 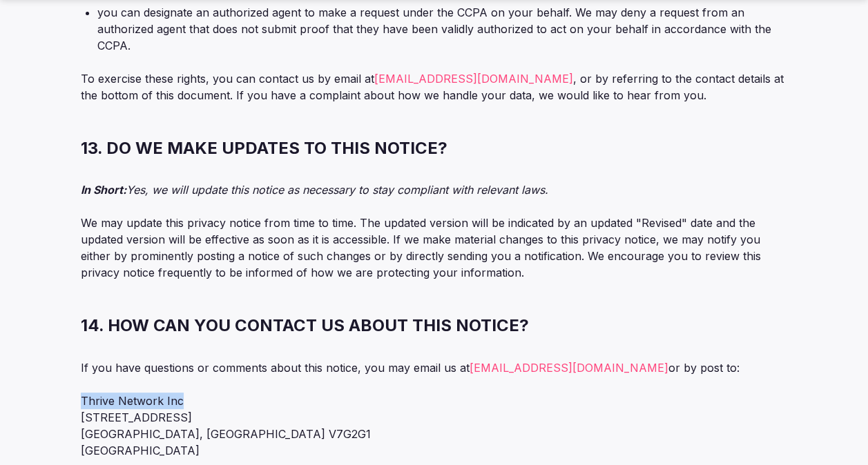 I want to click on p: To exercise these rights, you can contact us by email at , or by referring to the contact details..., so click(x=435, y=87).